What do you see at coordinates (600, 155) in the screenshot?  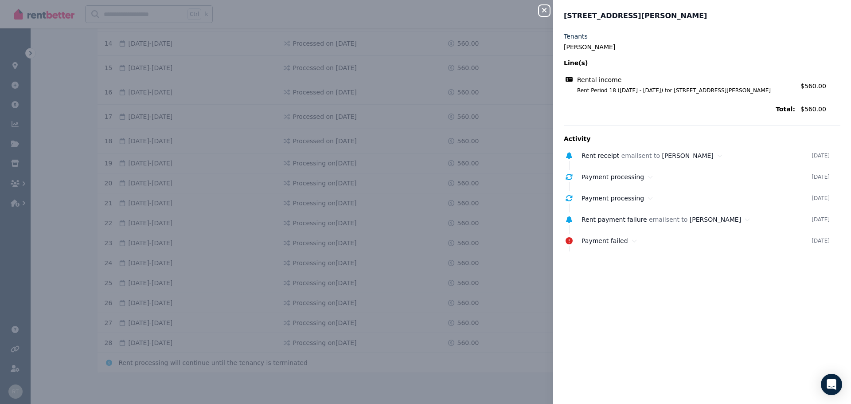 I see `span: Rent receipt` at bounding box center [600, 155].